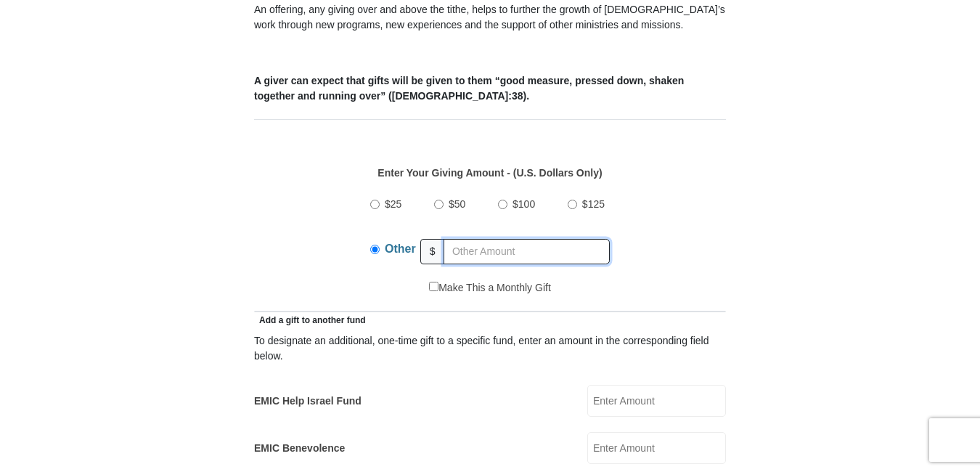 This screenshot has width=980, height=472. What do you see at coordinates (308, 401) in the screenshot?
I see `label: EMIC Help Israel Fund` at bounding box center [308, 401].